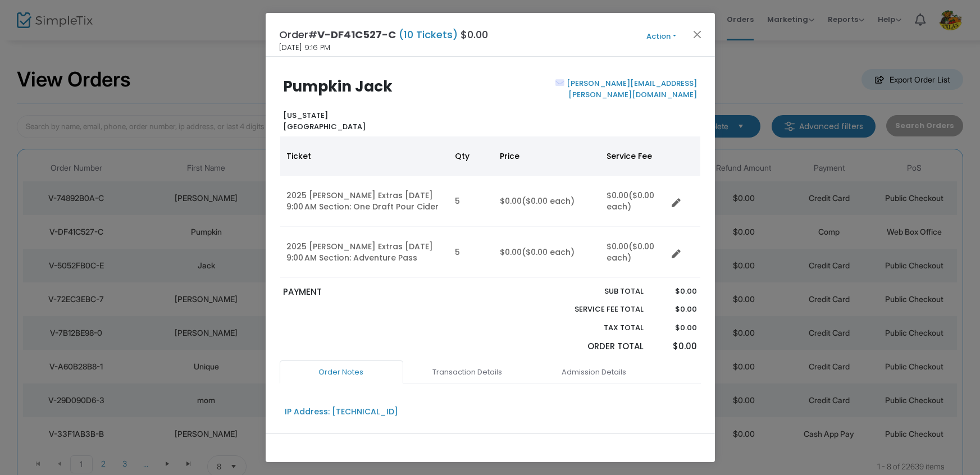  Describe the element at coordinates (491, 207) in the screenshot. I see `div: Data table` at that location.